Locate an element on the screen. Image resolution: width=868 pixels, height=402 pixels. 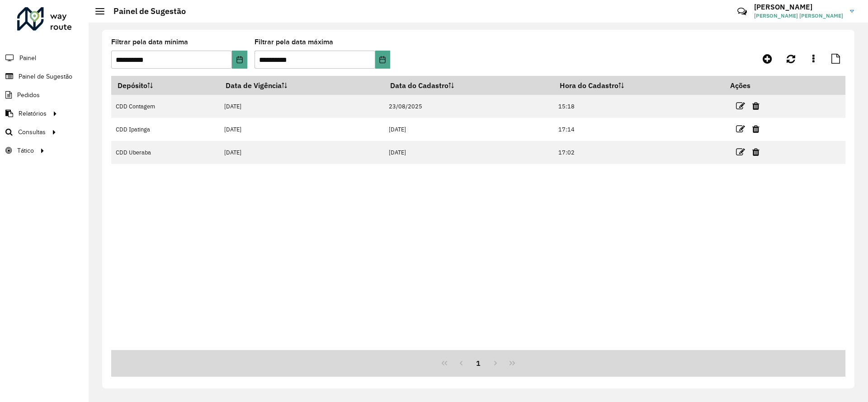
td: CDD Ipatinga is located at coordinates (165, 129).